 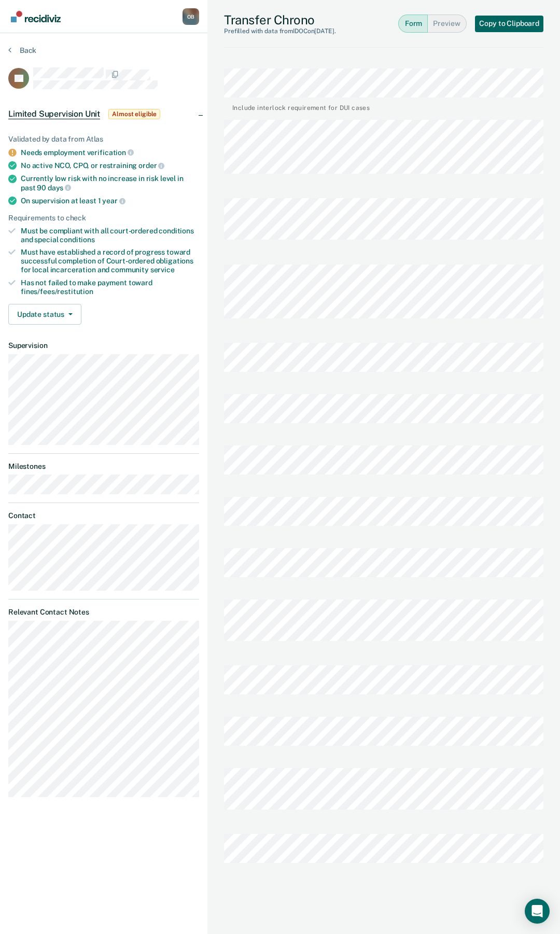 I want to click on img: Recidiviz, so click(x=36, y=17).